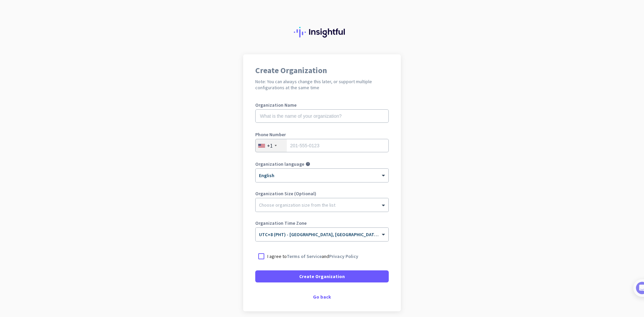 Image resolution: width=644 pixels, height=317 pixels. What do you see at coordinates (322, 116) in the screenshot?
I see `input: What is the name of your organization?` at bounding box center [322, 116].